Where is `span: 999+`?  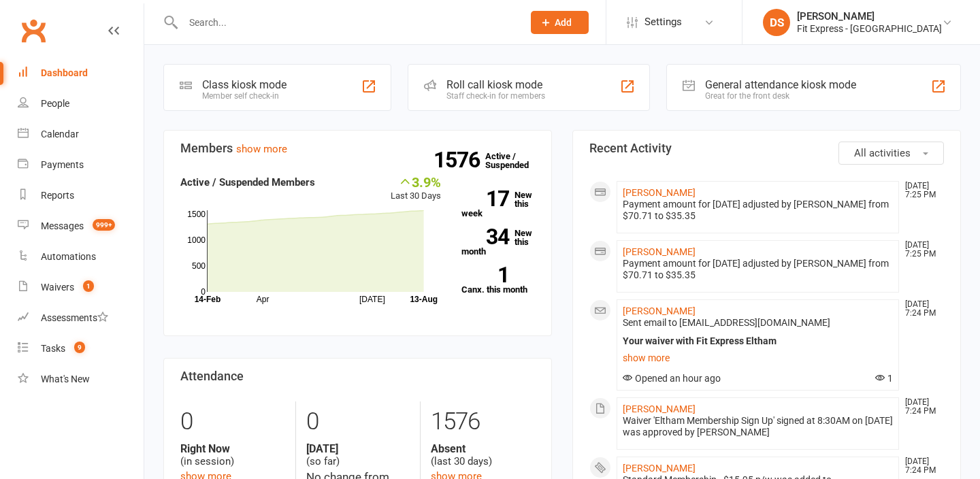 span: 999+ is located at coordinates (103, 224).